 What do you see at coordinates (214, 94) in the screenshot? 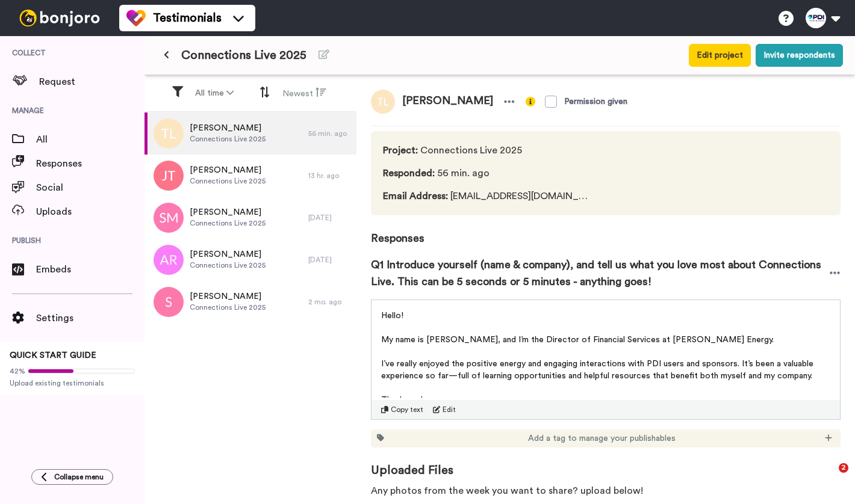
I see `button: All time` at bounding box center [214, 94].